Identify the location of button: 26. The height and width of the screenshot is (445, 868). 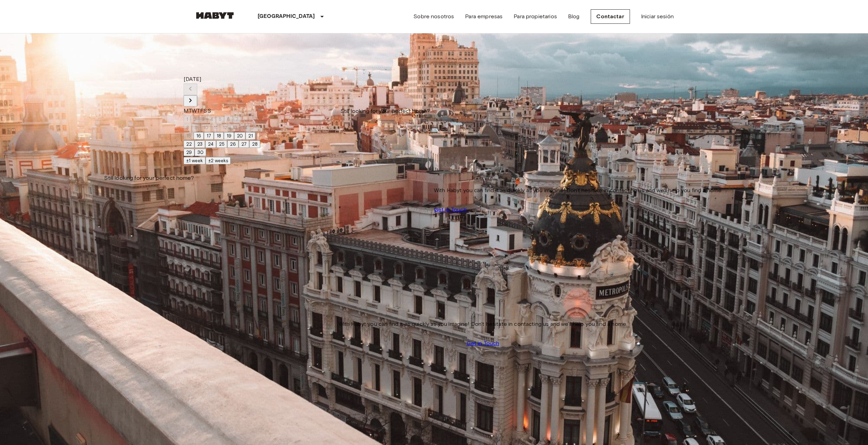
(233, 144).